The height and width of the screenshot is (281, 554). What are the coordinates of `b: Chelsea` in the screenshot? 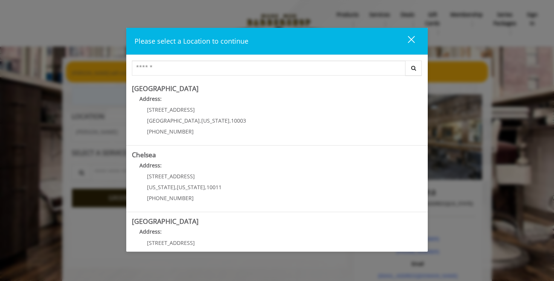 It's located at (144, 155).